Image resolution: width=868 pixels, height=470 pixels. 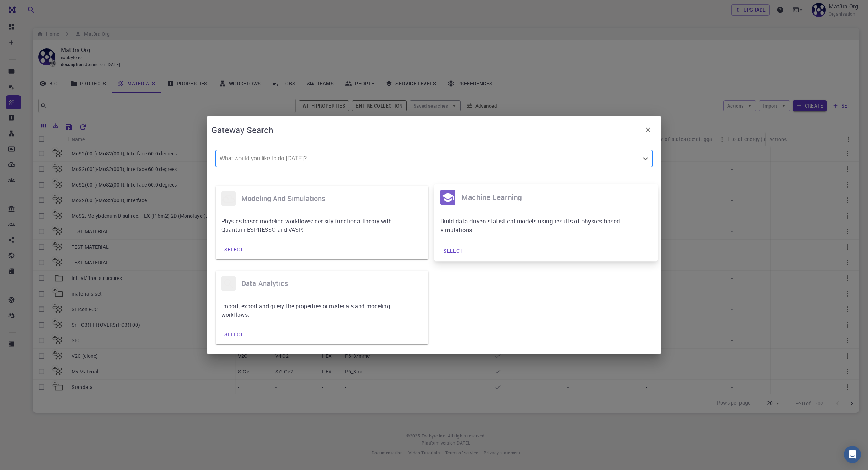 What do you see at coordinates (332, 198) in the screenshot?
I see `h6: modeling and simulations` at bounding box center [332, 198].